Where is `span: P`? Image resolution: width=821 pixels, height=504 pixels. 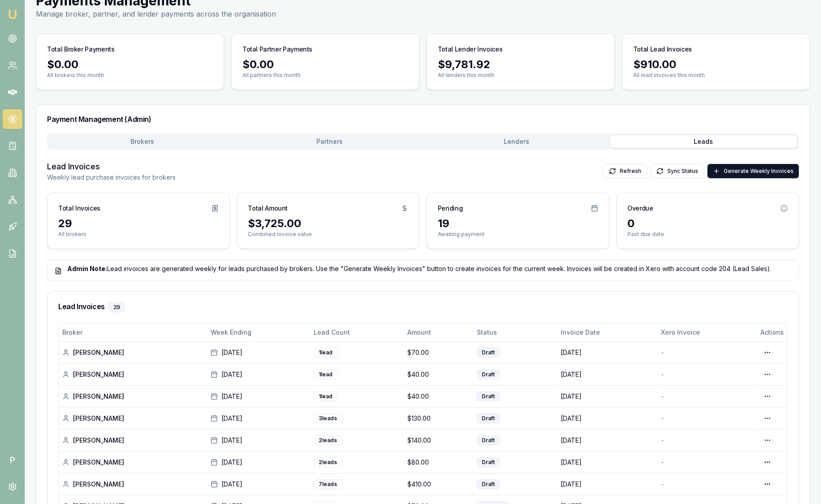 span: P is located at coordinates (13, 460).